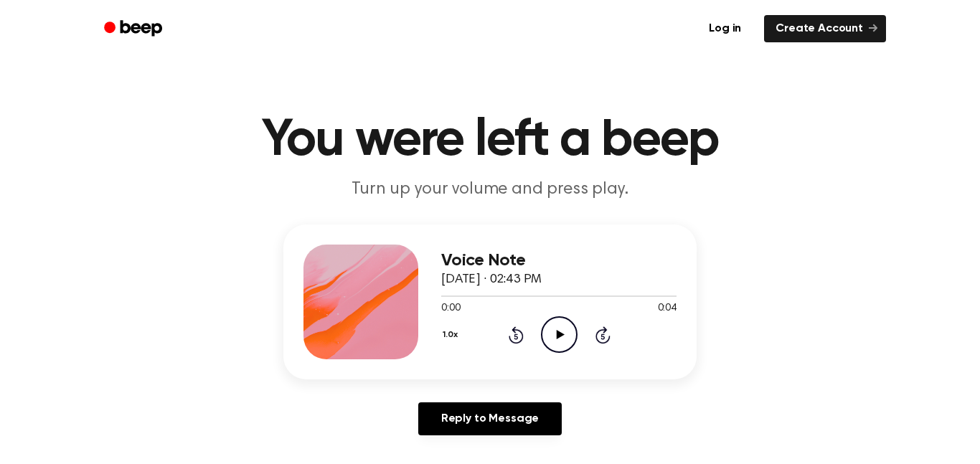 The width and height of the screenshot is (980, 464). What do you see at coordinates (490, 419) in the screenshot?
I see `a: Reply to Message` at bounding box center [490, 419].